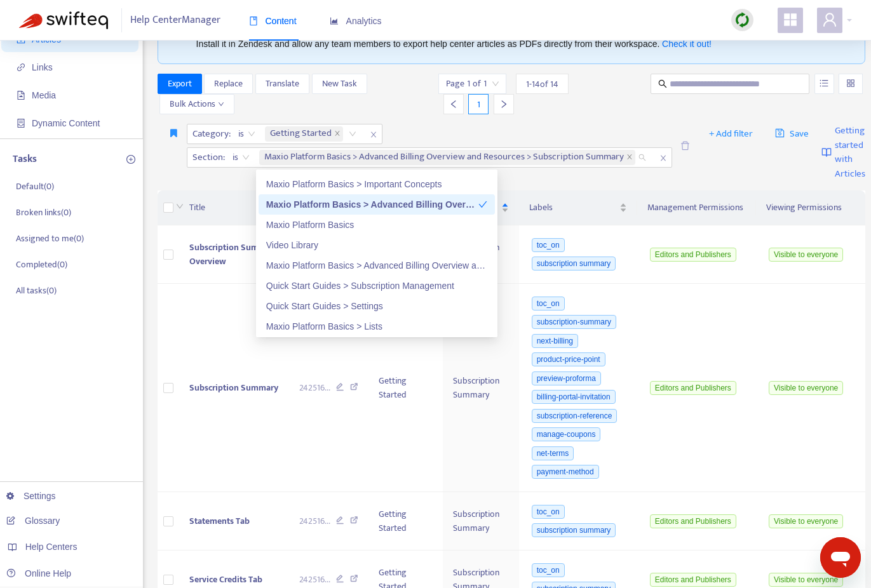  What do you see at coordinates (779, 133) in the screenshot?
I see `span: save` at bounding box center [779, 133].